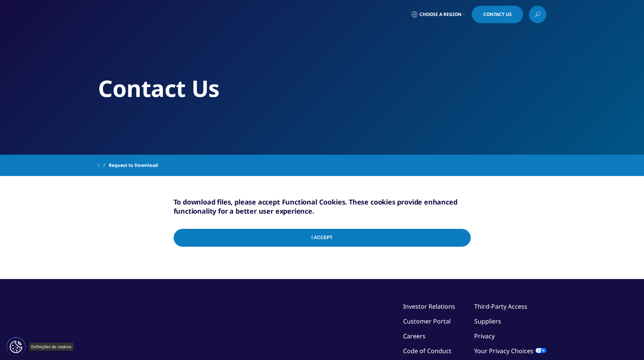 The image size is (644, 360). What do you see at coordinates (426, 321) in the screenshot?
I see `a: Customer Portal` at bounding box center [426, 321].